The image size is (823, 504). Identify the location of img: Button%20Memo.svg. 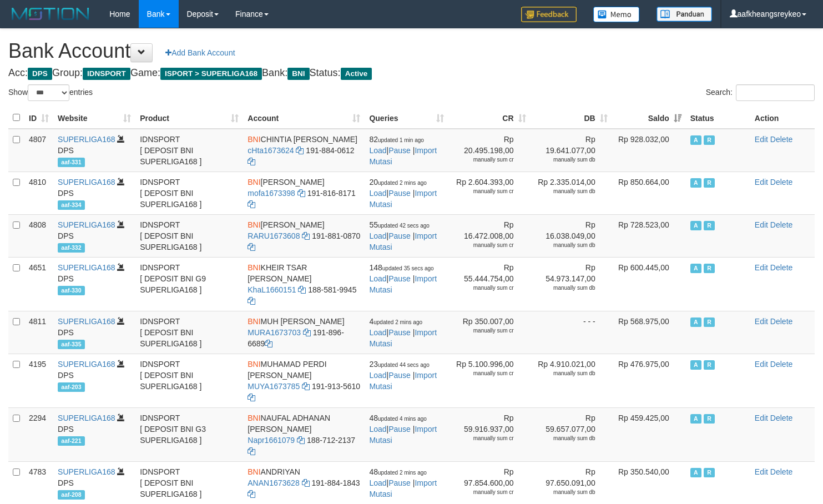
(617, 14).